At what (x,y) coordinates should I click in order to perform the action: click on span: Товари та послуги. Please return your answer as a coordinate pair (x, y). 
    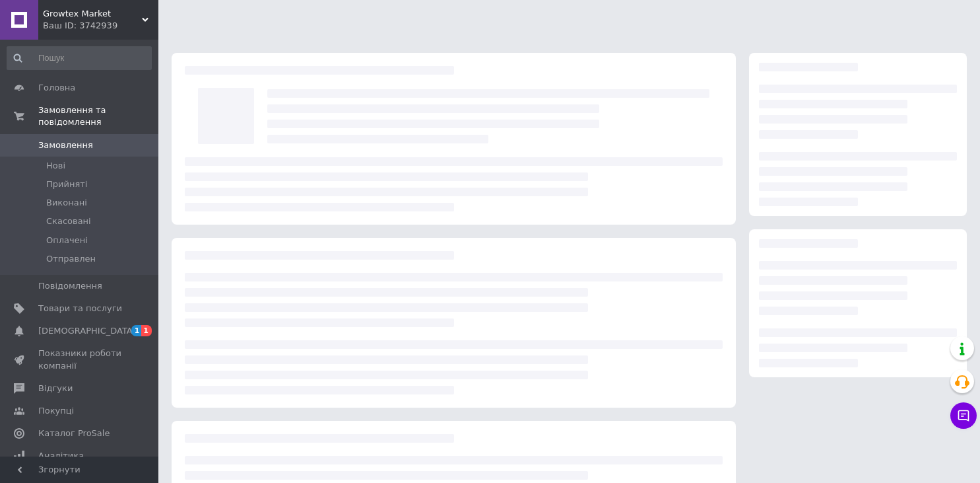
    Looking at the image, I should click on (80, 308).